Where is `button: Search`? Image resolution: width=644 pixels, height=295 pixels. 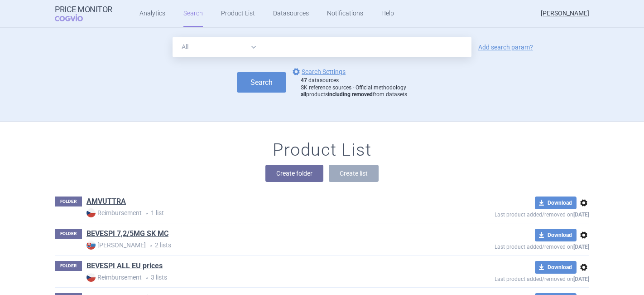 button: Search is located at coordinates (261, 82).